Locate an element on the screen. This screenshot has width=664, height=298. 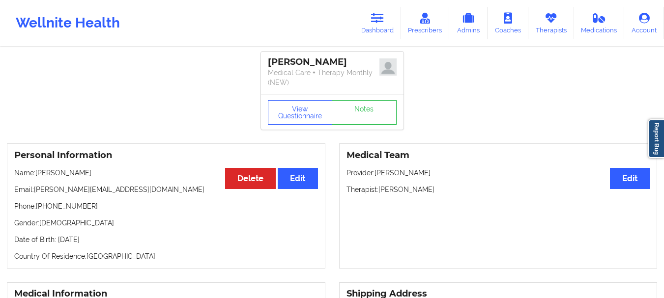
a: Admins is located at coordinates (468, 23).